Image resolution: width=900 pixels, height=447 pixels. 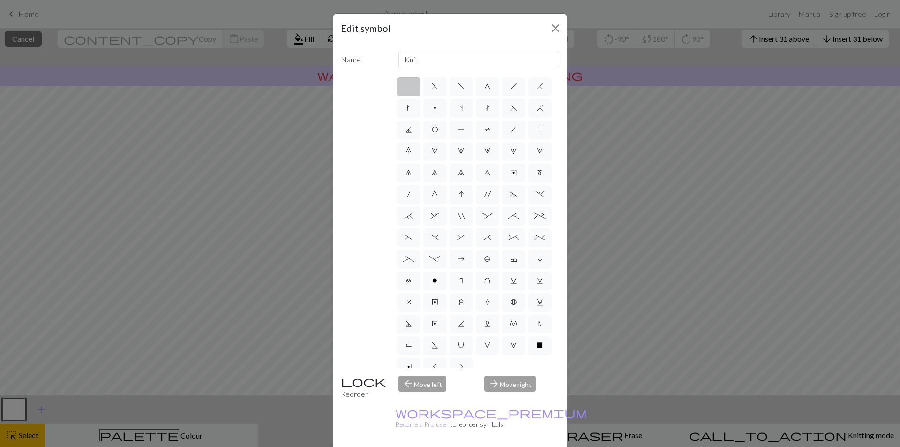 I want to click on div: Reorder, so click(x=364, y=387).